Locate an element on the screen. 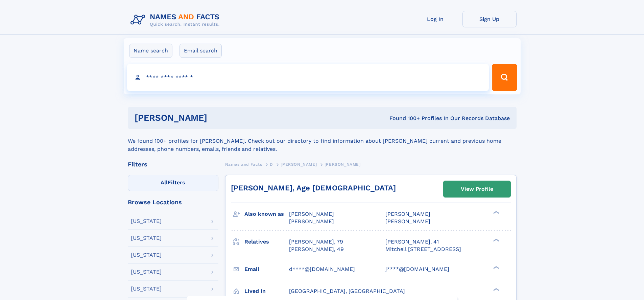 Image resolution: width=644 pixels, height=300 pixels. label: Email search is located at coordinates (201, 51).